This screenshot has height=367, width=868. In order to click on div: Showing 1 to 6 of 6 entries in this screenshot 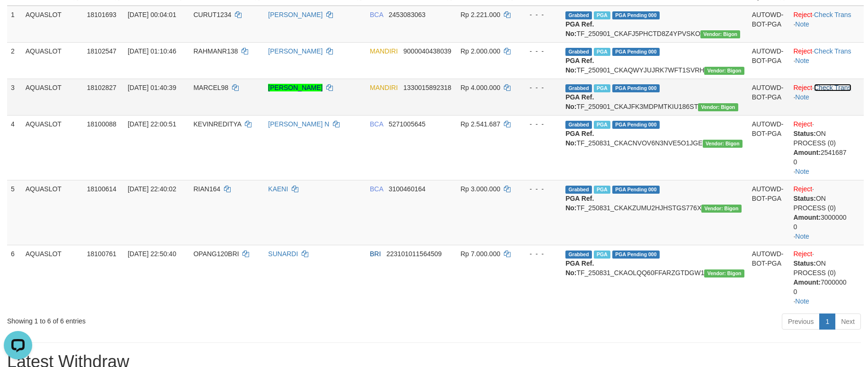, I will do `click(181, 319)`.